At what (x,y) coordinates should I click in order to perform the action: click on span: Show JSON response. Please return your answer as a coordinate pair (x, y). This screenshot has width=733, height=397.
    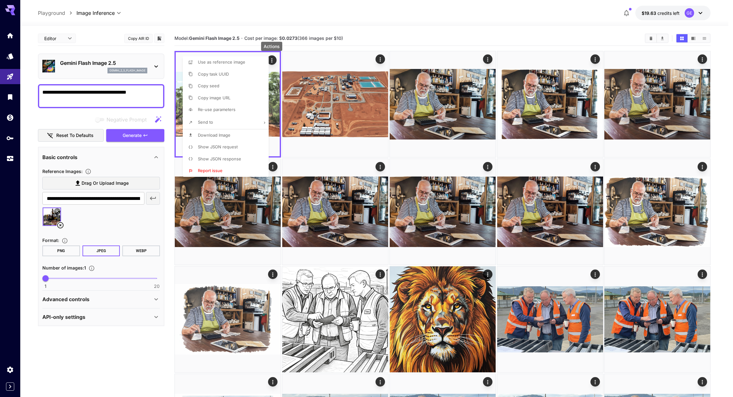
    Looking at the image, I should click on (219, 159).